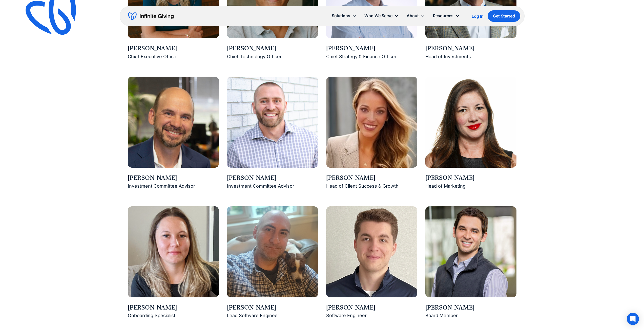  Describe the element at coordinates (471, 57) in the screenshot. I see `div: Head of Investments` at that location.